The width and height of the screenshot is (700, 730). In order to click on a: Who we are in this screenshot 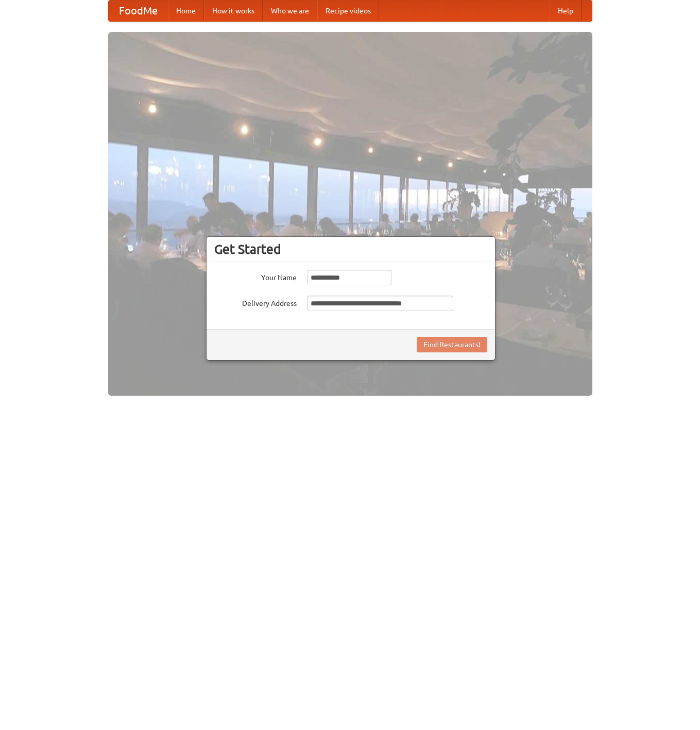, I will do `click(290, 10)`.